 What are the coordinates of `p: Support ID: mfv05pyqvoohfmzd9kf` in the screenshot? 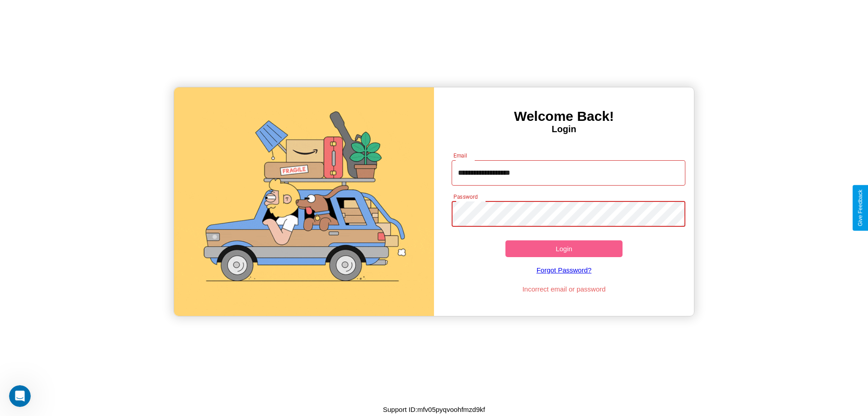 It's located at (434, 409).